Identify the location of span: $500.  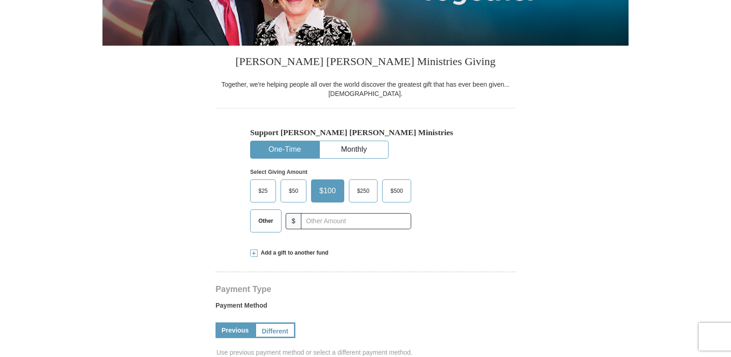
(397, 191).